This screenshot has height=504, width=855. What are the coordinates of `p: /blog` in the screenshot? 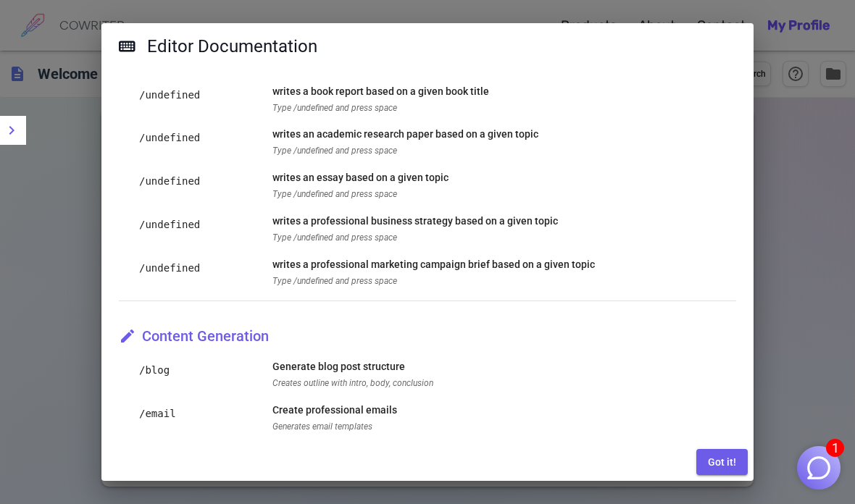 It's located at (154, 370).